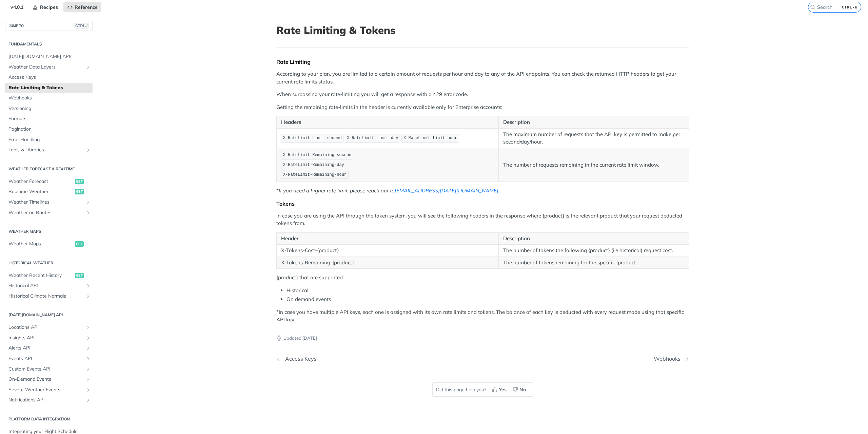 Image resolution: width=868 pixels, height=434 pixels. I want to click on span: X-RateLimit-Limit-day, so click(372, 138).